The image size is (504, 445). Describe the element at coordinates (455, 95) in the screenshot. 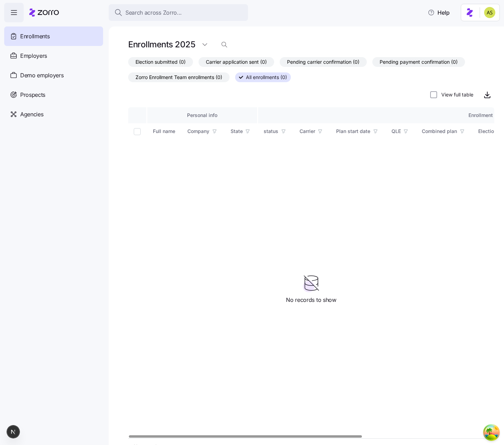

I see `label: View full table` at that location.